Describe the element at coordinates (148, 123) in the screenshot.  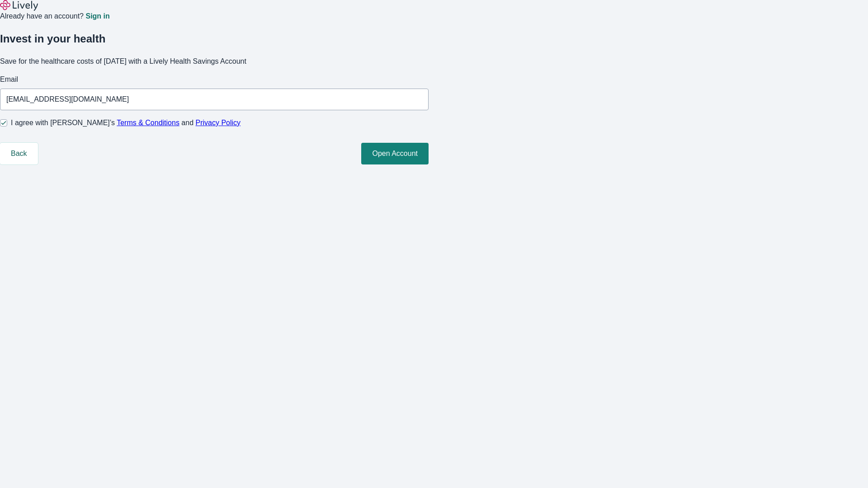
I see `a: Terms & Conditions` at that location.